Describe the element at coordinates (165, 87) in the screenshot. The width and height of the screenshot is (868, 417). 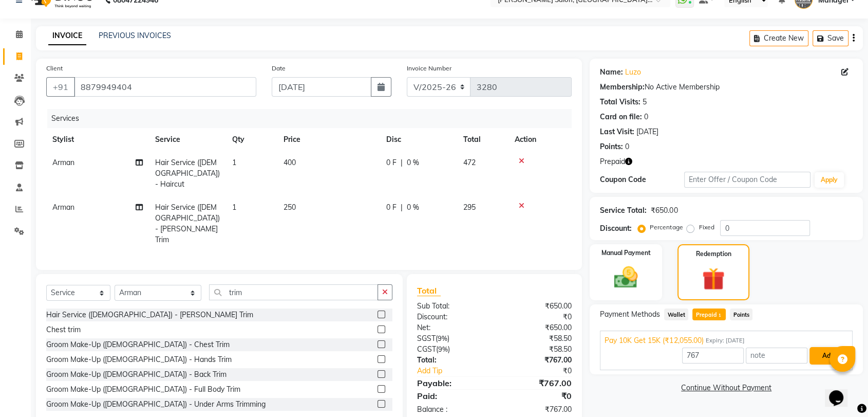
I see `input: Search by Name/Mobile/Email/Code` at that location.